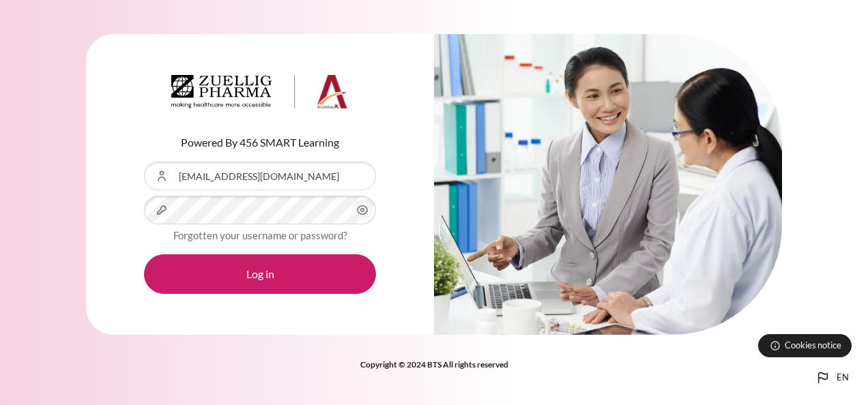  What do you see at coordinates (260, 235) in the screenshot?
I see `a: Forgotten your username or password?` at bounding box center [260, 235].